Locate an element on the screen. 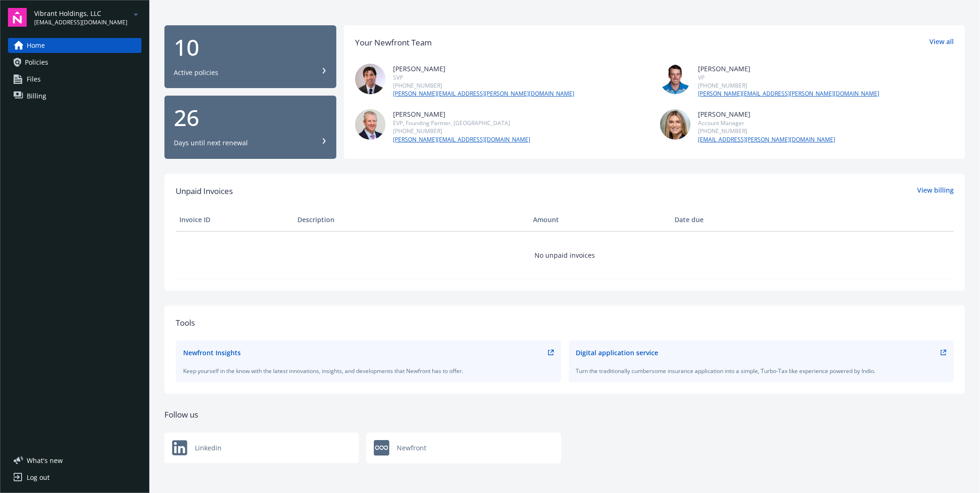 This screenshot has width=980, height=493. a: View all is located at coordinates (942, 43).